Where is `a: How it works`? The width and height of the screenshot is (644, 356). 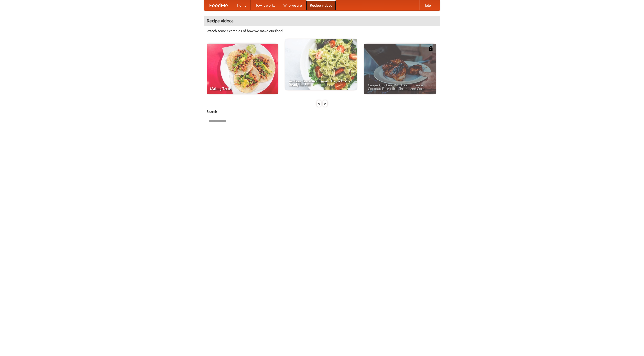 a: How it works is located at coordinates (265, 5).